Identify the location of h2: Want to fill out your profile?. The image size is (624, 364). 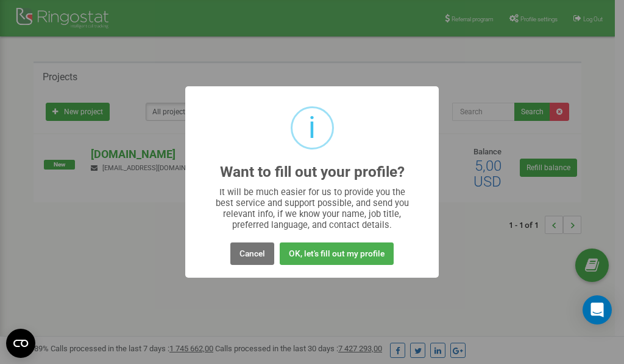
(312, 172).